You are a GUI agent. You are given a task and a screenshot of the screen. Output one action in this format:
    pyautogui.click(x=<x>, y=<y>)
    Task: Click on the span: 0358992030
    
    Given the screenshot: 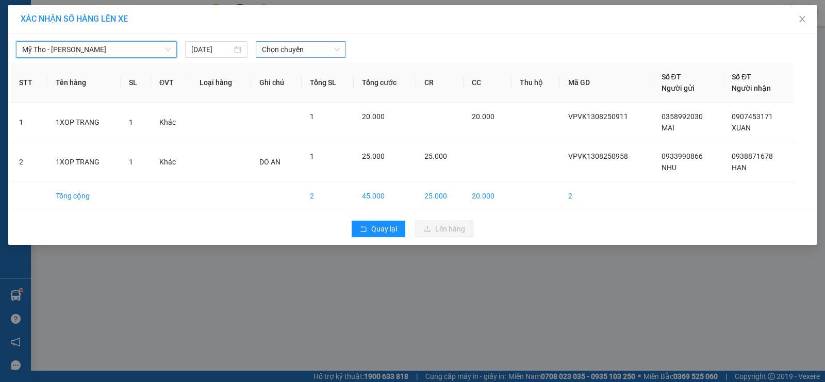 What is the action you would take?
    pyautogui.click(x=682, y=117)
    